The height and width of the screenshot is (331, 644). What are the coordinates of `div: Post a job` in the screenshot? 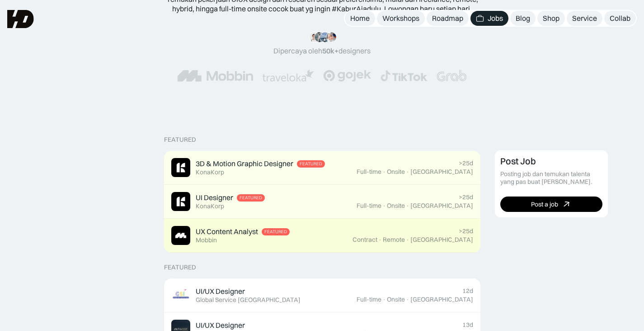 It's located at (545, 204).